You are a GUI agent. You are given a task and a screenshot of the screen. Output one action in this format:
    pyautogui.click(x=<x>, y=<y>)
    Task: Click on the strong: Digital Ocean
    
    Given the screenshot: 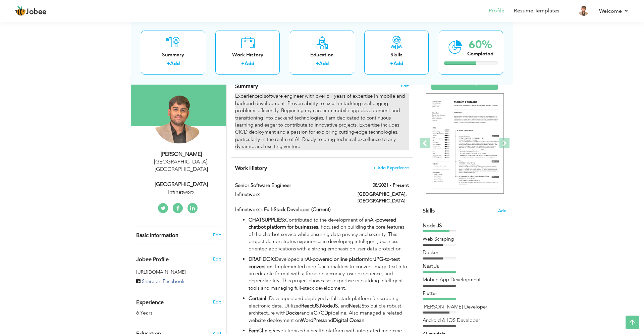 What is the action you would take?
    pyautogui.click(x=349, y=320)
    